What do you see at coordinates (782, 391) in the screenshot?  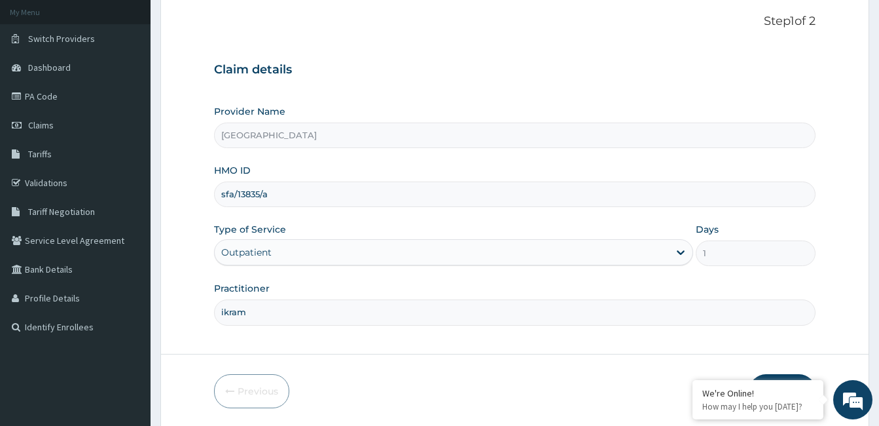 I see `button: Next` at bounding box center [782, 391].